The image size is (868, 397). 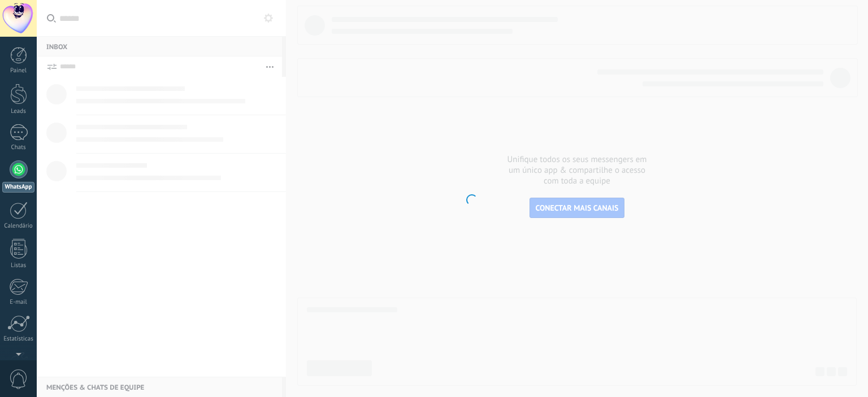 I want to click on div: Painel, so click(x=19, y=71).